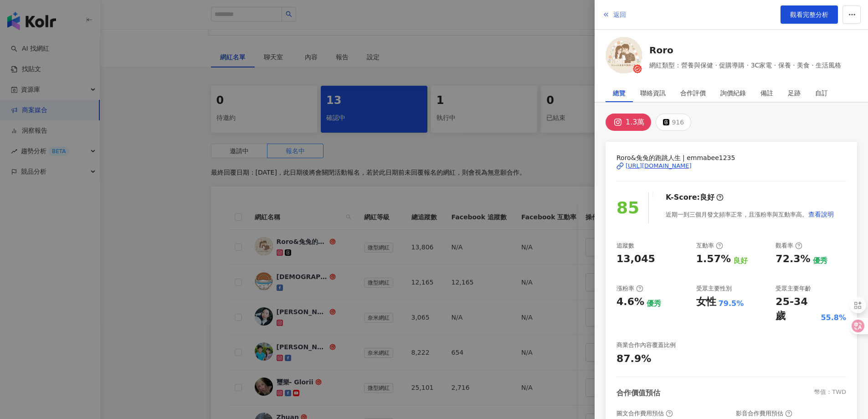  What do you see at coordinates (624, 55) in the screenshot?
I see `img: KOL Avatar` at bounding box center [624, 55].